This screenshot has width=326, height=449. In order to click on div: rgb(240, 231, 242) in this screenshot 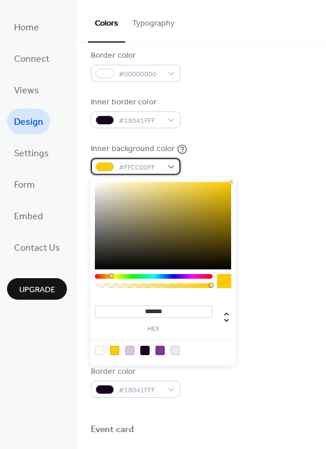, I will do `click(175, 350)`.